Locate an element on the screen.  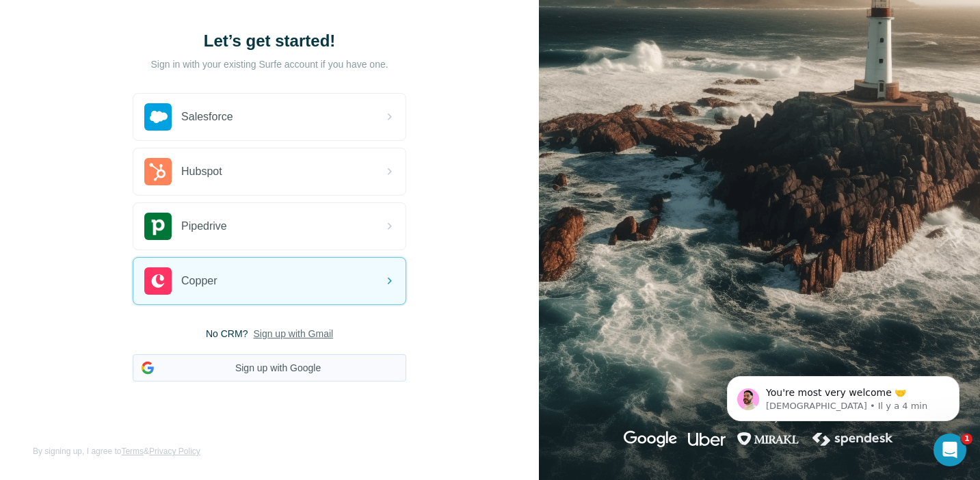
span: 1 is located at coordinates (967, 439).